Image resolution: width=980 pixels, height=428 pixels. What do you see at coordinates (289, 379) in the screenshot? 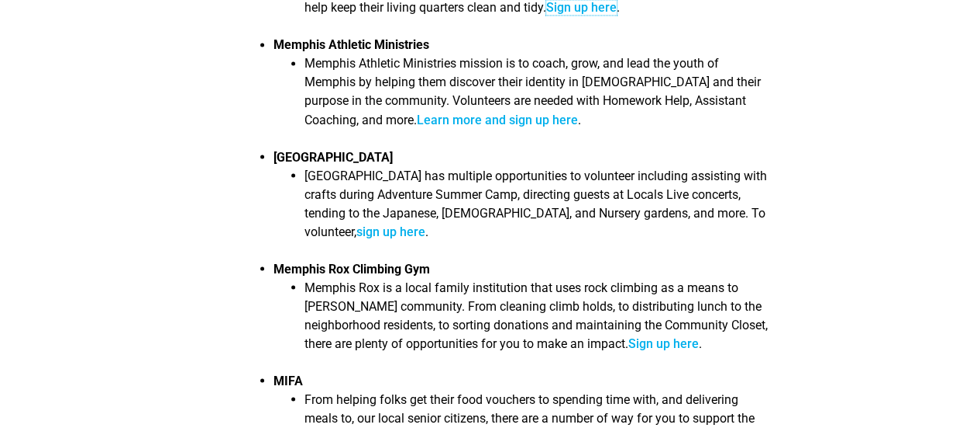
I see `strong: MIFA` at bounding box center [289, 379].